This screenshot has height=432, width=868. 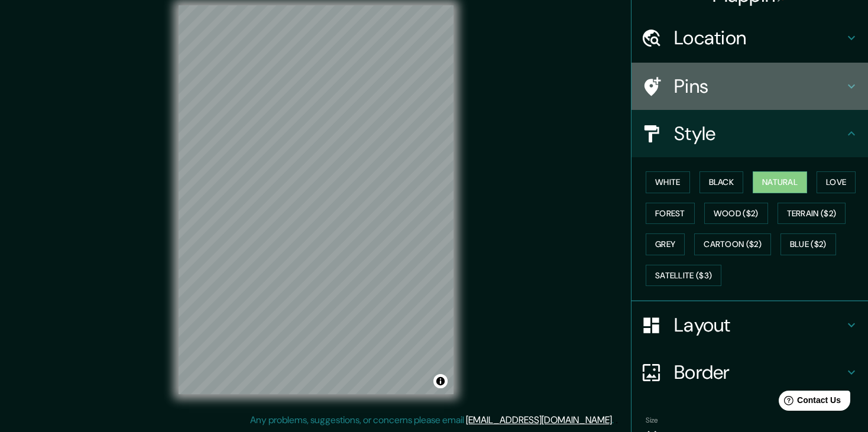 I want to click on h4: Style, so click(x=759, y=134).